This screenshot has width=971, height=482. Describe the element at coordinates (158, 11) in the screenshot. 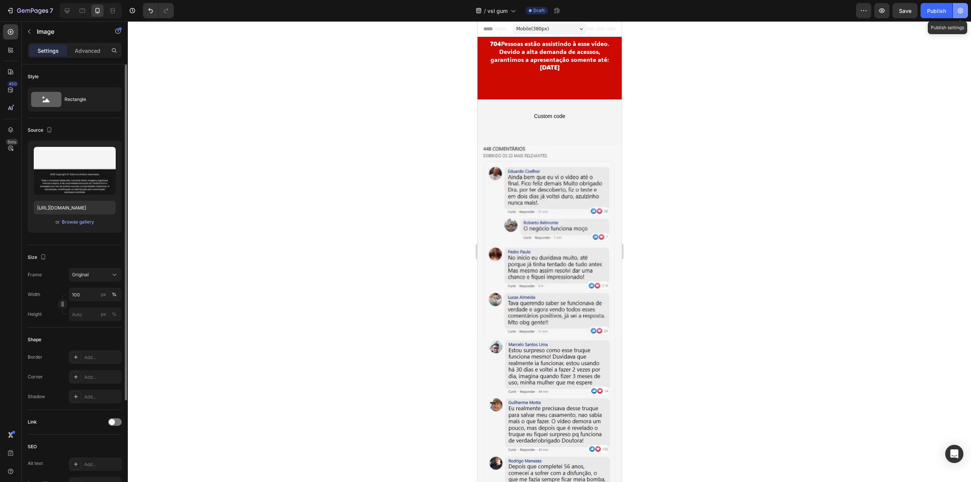

I see `div: Undo/Redo` at that location.